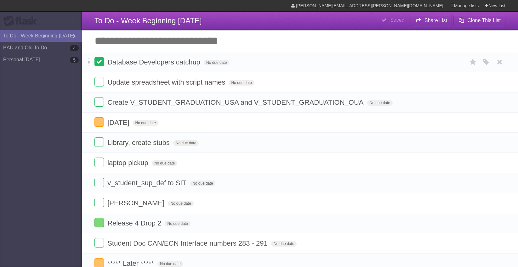 This screenshot has height=267, width=518. Describe the element at coordinates (432, 20) in the screenshot. I see `button: Share List` at that location.